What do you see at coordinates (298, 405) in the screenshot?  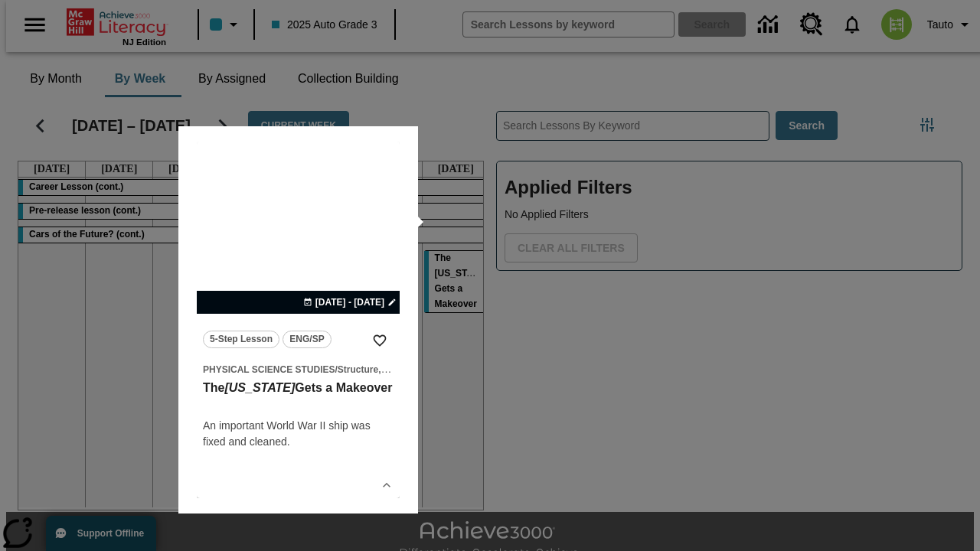 I see `h4: undefined` at bounding box center [298, 405].